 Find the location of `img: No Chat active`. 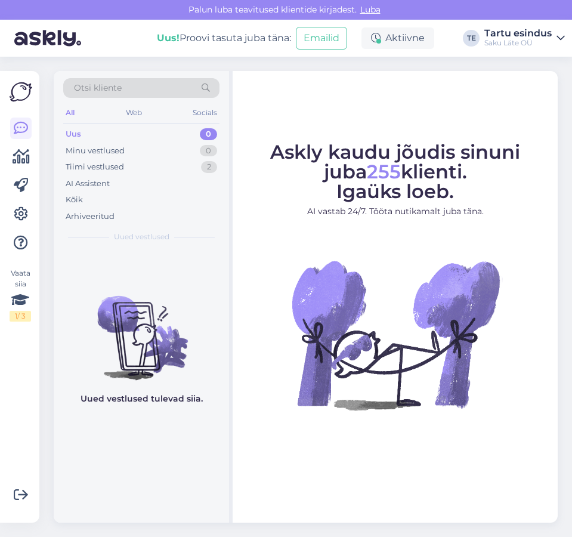

img: No Chat active is located at coordinates (395, 335).